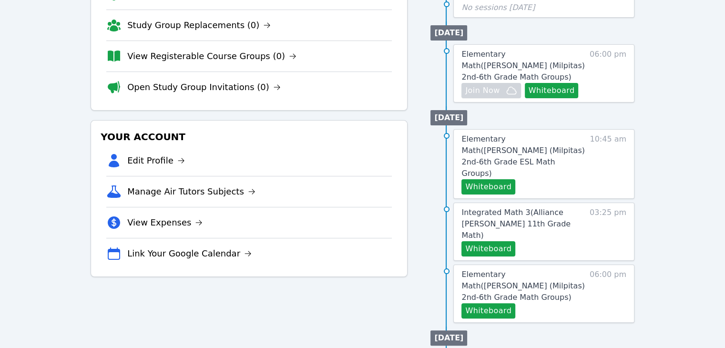  I want to click on a: Open Study Group Invitations (0), so click(204, 87).